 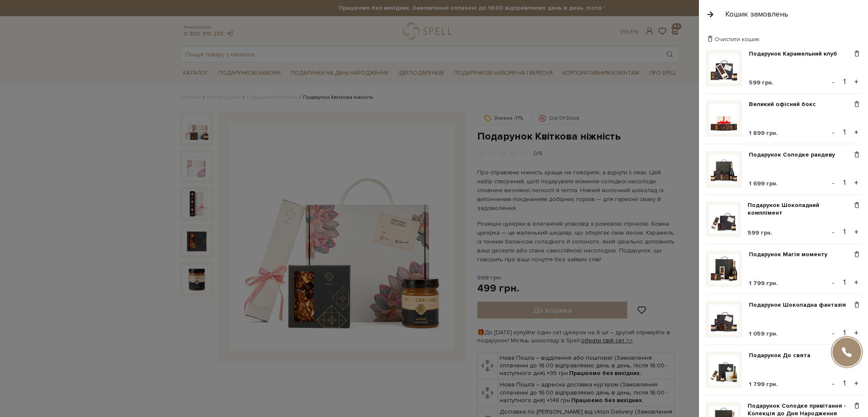 I want to click on span: 1 699 грн., so click(x=764, y=183).